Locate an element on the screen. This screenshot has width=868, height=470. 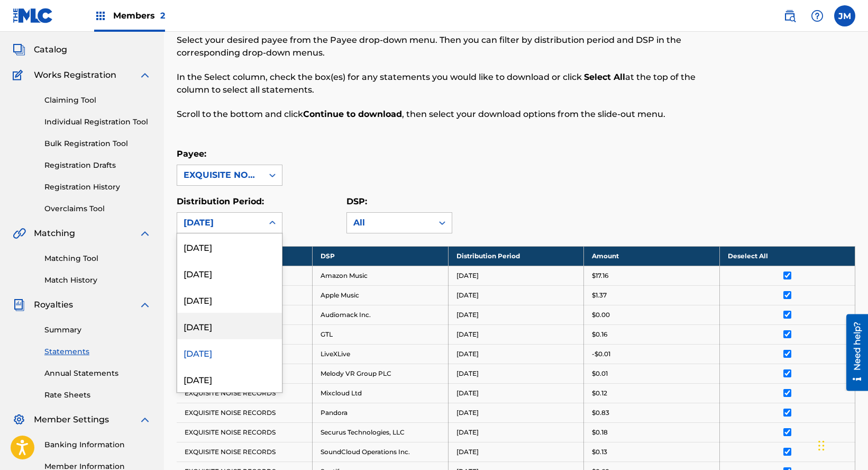
img: Member Settings is located at coordinates (19, 420).